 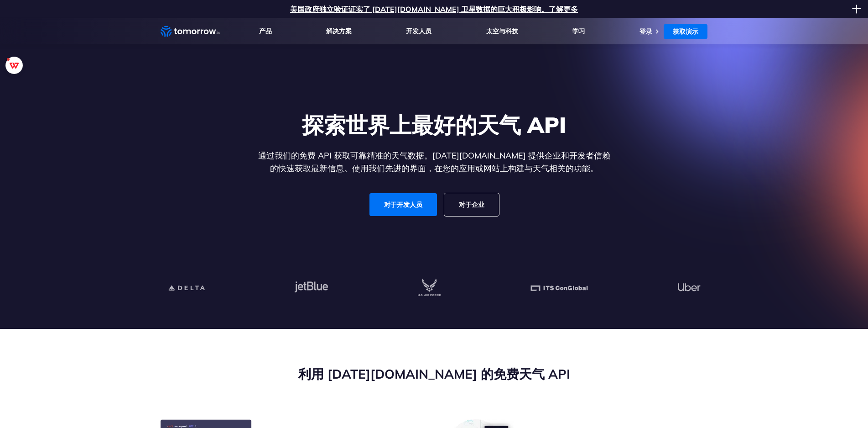 What do you see at coordinates (403, 205) in the screenshot?
I see `a: 对于开发人员` at bounding box center [403, 205].